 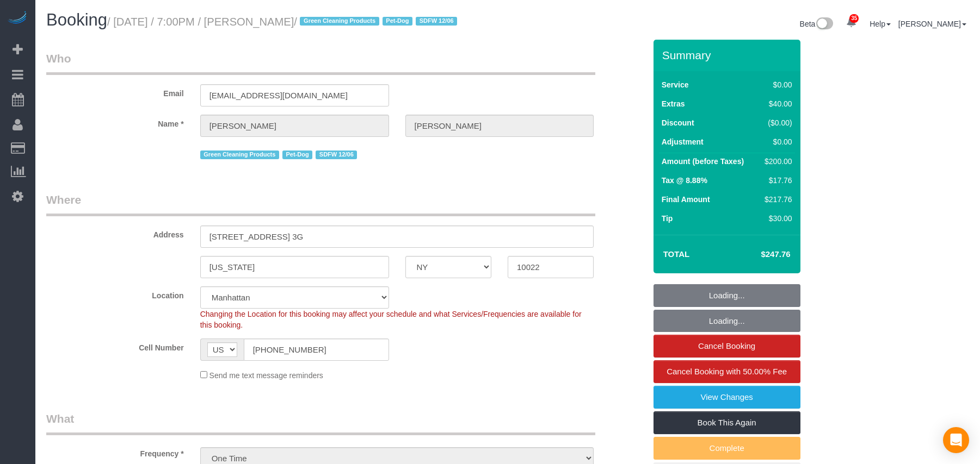 What do you see at coordinates (776, 162) in the screenshot?
I see `div: $200.00` at bounding box center [776, 162].